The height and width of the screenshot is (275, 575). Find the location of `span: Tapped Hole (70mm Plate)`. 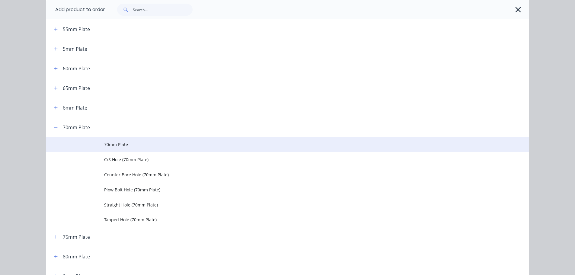

span: Tapped Hole (70mm Plate) is located at coordinates (274, 219).